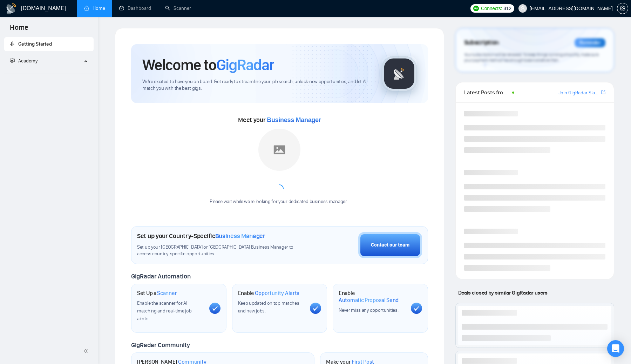 The height and width of the screenshot is (364, 631). What do you see at coordinates (157, 293) in the screenshot?
I see `h1: Set Up a` at bounding box center [157, 293].